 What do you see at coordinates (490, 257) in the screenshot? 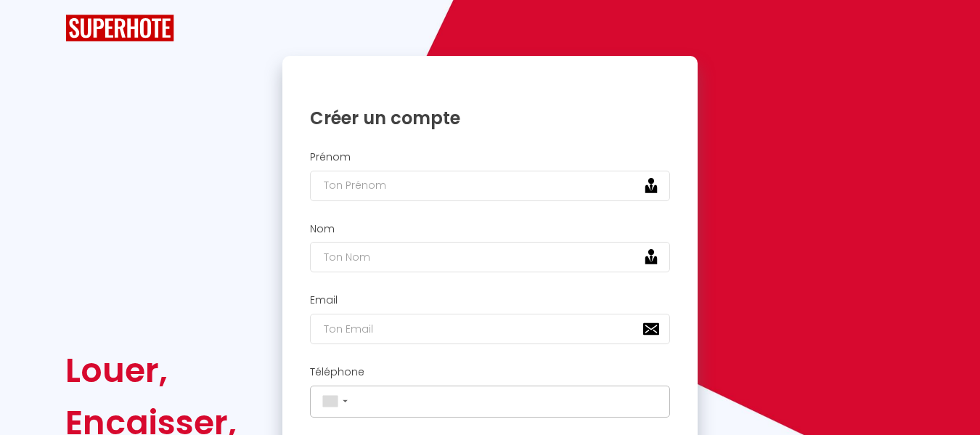
I see `input: Ton Nom` at bounding box center [490, 257].